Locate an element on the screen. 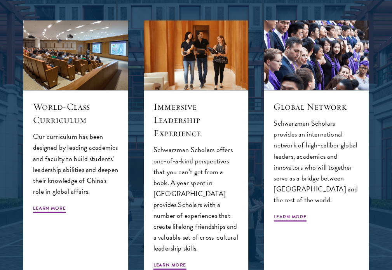  h5: World-Class Curriculum is located at coordinates (76, 113).